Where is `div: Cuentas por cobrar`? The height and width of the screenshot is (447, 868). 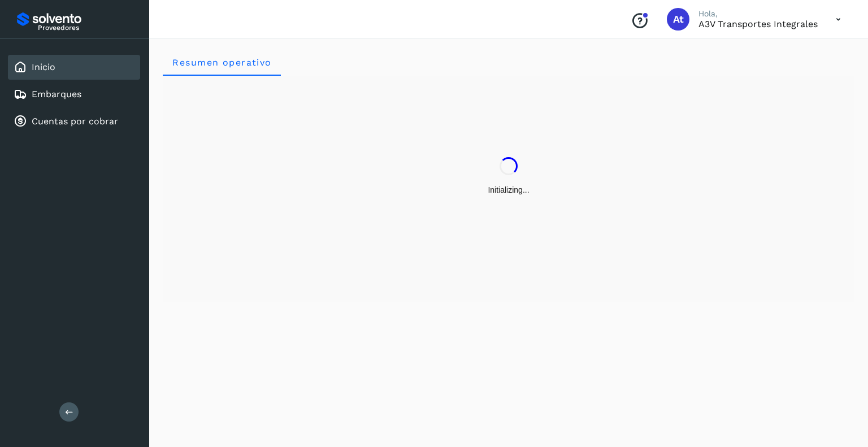
div: Cuentas por cobrar is located at coordinates (74, 121).